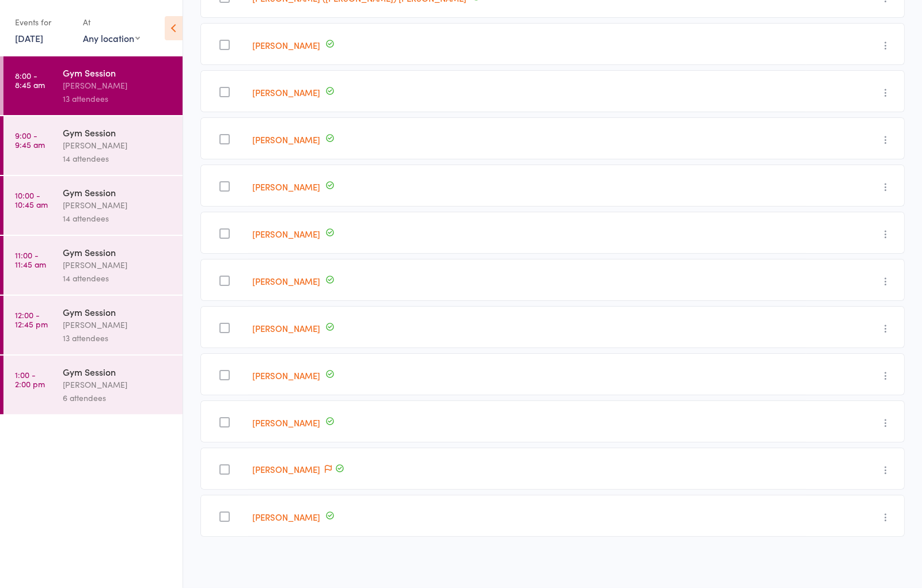 The width and height of the screenshot is (922, 588). I want to click on time: 1:00 - 2:00 pm, so click(30, 379).